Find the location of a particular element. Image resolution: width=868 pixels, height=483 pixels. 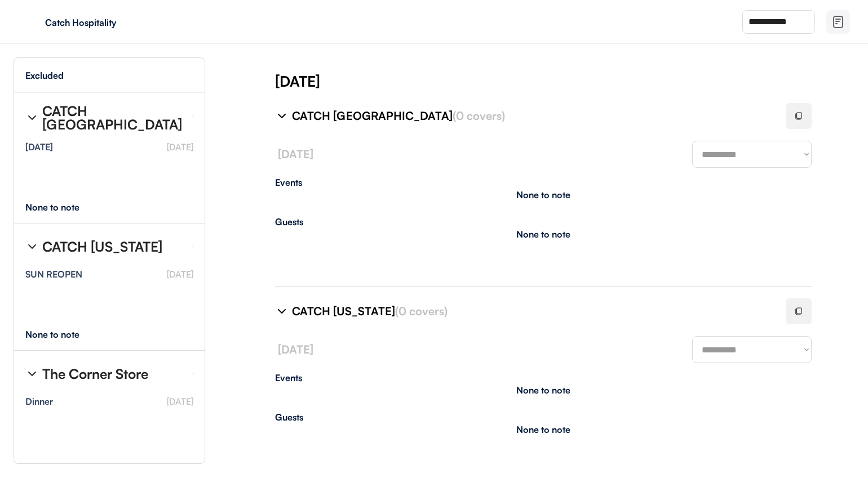

img: file-02.svg is located at coordinates (838, 22).